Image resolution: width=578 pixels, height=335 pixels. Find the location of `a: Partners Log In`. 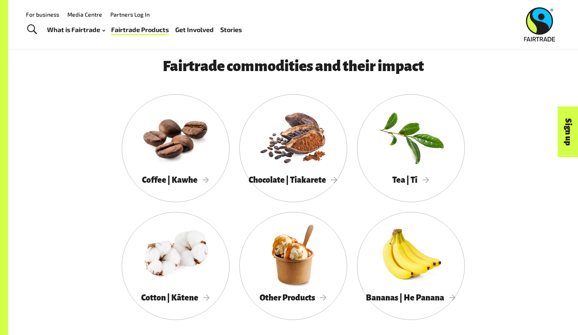

a: Partners Log In is located at coordinates (130, 14).